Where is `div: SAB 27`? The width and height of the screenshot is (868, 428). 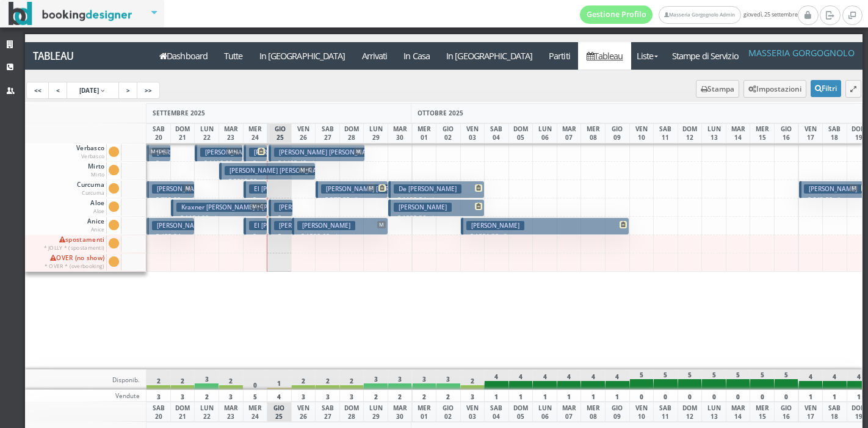 div: SAB 27 is located at coordinates (328, 412).